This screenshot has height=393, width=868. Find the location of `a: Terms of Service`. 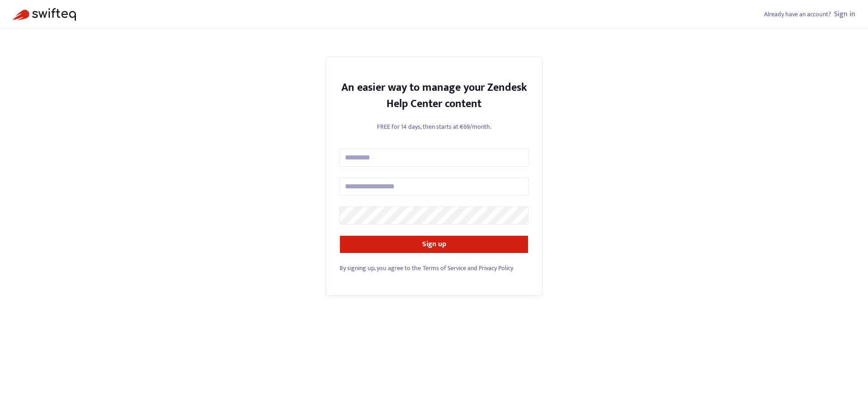

a: Terms of Service is located at coordinates (444, 267).